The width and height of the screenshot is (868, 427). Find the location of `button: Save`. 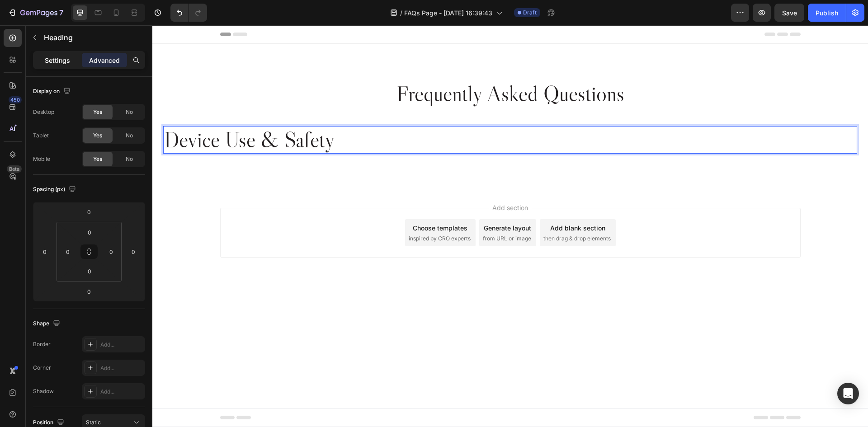

button: Save is located at coordinates (789, 12).